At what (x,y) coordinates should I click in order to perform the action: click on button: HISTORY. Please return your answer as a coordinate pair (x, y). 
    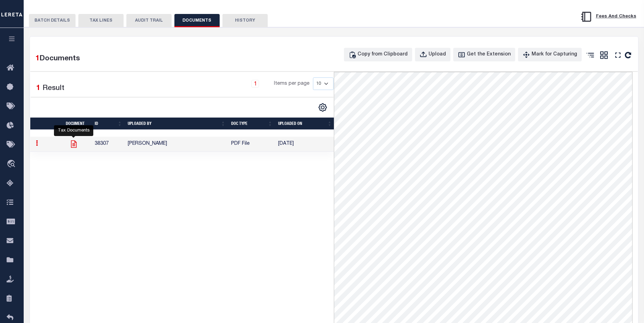
    Looking at the image, I should click on (245, 21).